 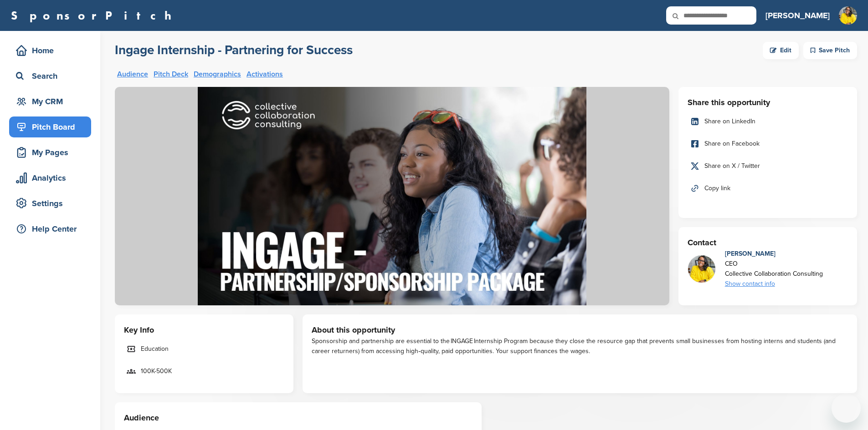 I want to click on div: Collective Collaboration Consulting, so click(x=774, y=274).